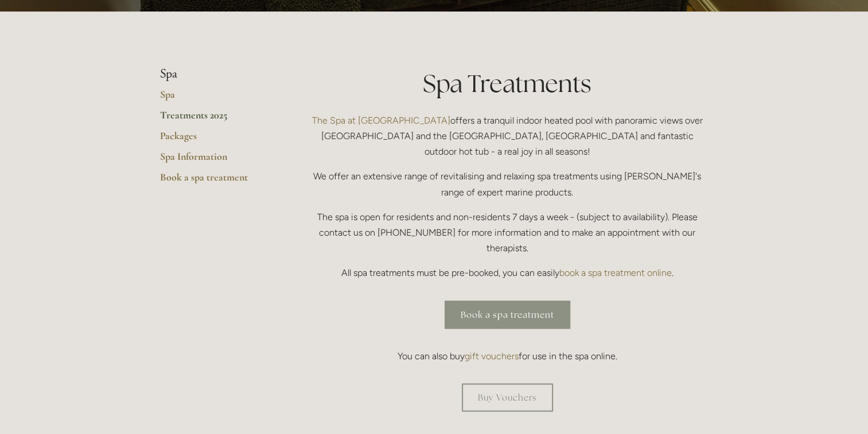 The width and height of the screenshot is (868, 434). Describe the element at coordinates (507, 272) in the screenshot. I see `p: All spa treatments must be pre-booked, you can easily .` at that location.